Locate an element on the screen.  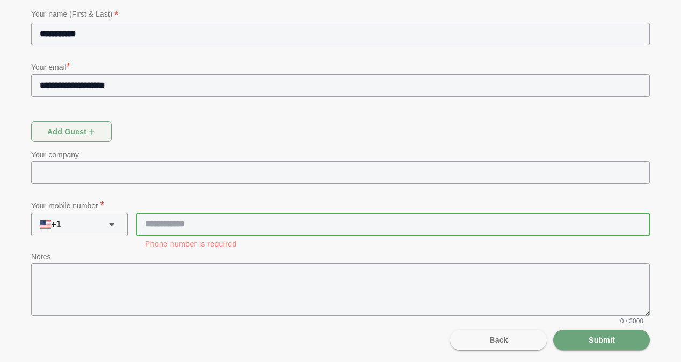
p: Your mobile number is located at coordinates (340, 205).